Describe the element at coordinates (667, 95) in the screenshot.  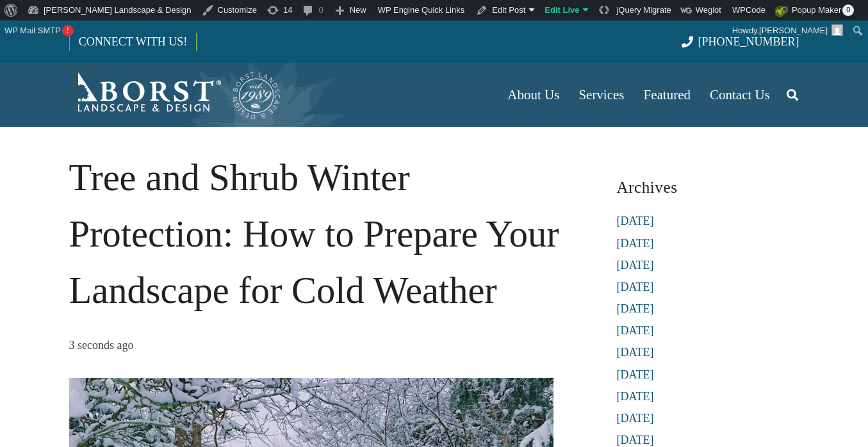
I see `span: Featured` at that location.